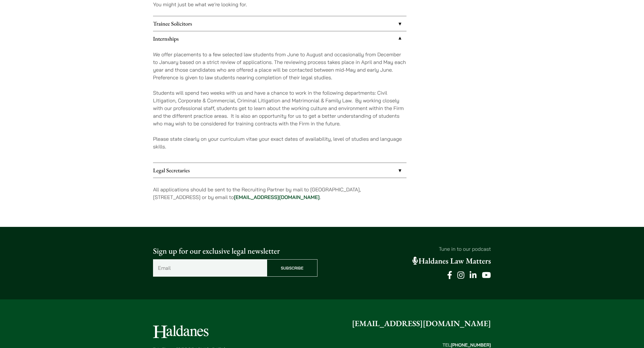 The image size is (644, 348). Describe the element at coordinates (452, 261) in the screenshot. I see `a: Haldanes Law Matters` at that location.